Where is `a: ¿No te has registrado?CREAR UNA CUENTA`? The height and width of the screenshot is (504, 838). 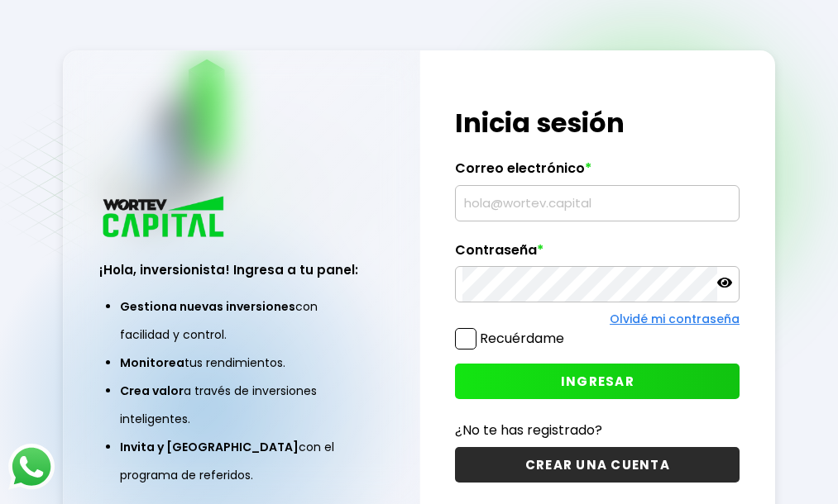 a: ¿No te has registrado?CREAR UNA CUENTA is located at coordinates (597, 451).